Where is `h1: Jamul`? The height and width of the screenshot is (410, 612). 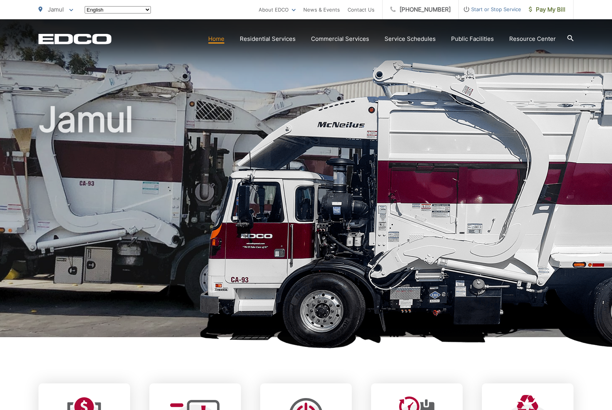
h1: Jamul is located at coordinates (306, 222).